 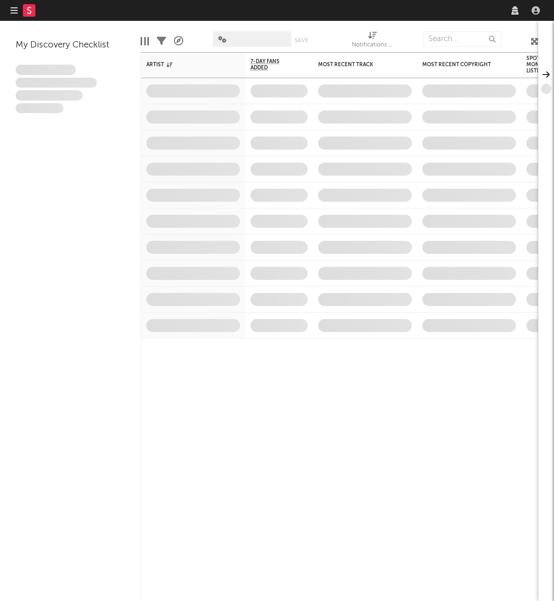 What do you see at coordinates (357, 65) in the screenshot?
I see `div: Most Recent Track` at bounding box center [357, 65].